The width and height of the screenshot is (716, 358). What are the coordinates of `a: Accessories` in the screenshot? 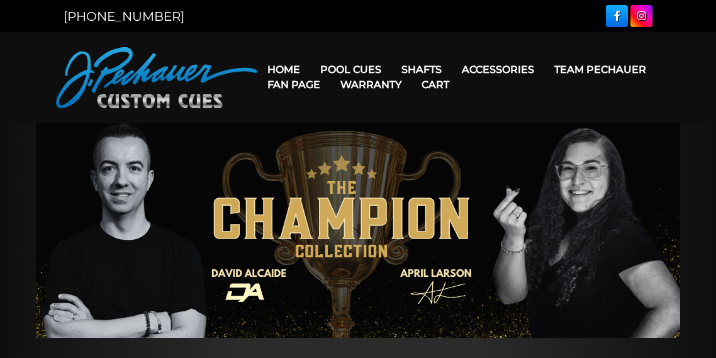 It's located at (498, 69).